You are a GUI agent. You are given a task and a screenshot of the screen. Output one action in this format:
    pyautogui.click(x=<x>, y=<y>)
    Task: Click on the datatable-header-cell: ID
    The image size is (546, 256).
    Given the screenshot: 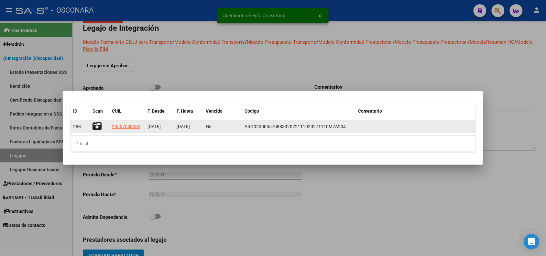 What is the action you would take?
    pyautogui.click(x=80, y=111)
    